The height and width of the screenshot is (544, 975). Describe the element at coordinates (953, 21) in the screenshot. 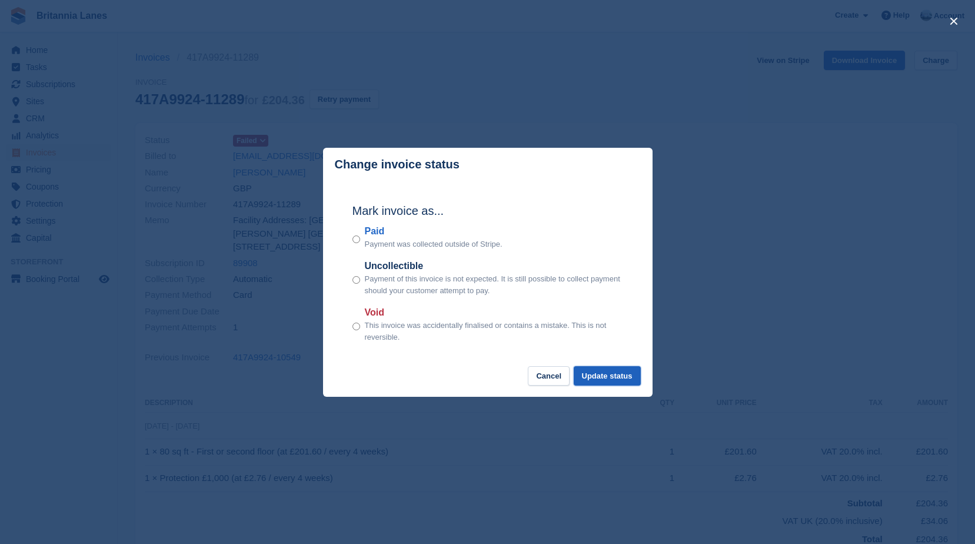

I see `button: close` at that location.